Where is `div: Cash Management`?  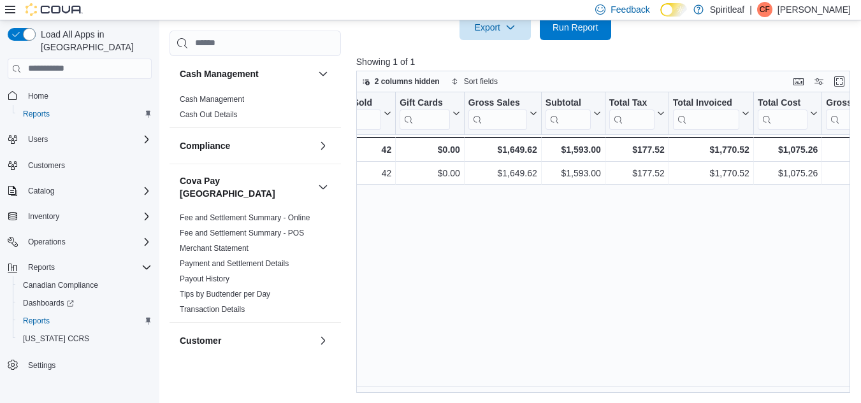 div: Cash Management is located at coordinates (255, 109).